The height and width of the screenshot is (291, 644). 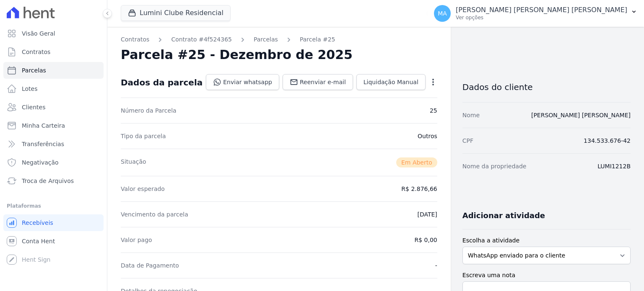 What do you see at coordinates (434, 111) in the screenshot?
I see `dd: 25` at bounding box center [434, 111].